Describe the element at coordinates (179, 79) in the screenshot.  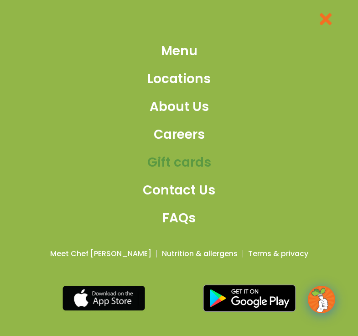
I see `a: Locations` at that location.